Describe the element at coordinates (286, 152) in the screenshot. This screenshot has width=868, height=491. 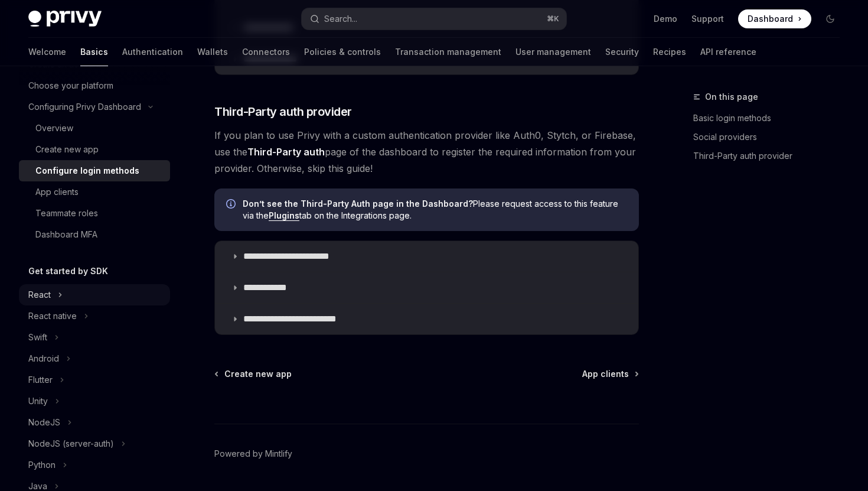
I see `strong: Third-Party auth` at that location.